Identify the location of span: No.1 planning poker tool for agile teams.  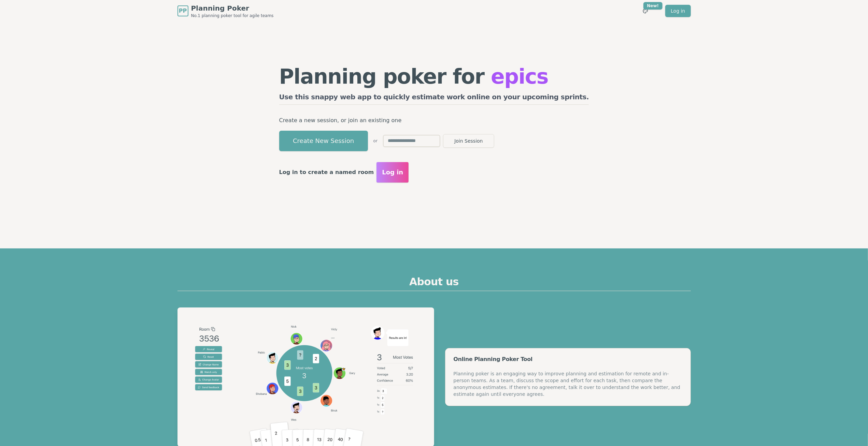
(232, 16).